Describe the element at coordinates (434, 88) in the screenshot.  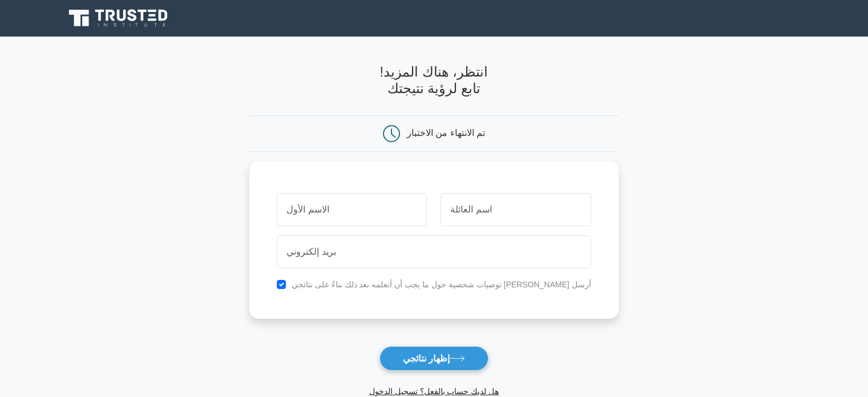
I see `font: تابع لرؤية نتيجتك` at that location.